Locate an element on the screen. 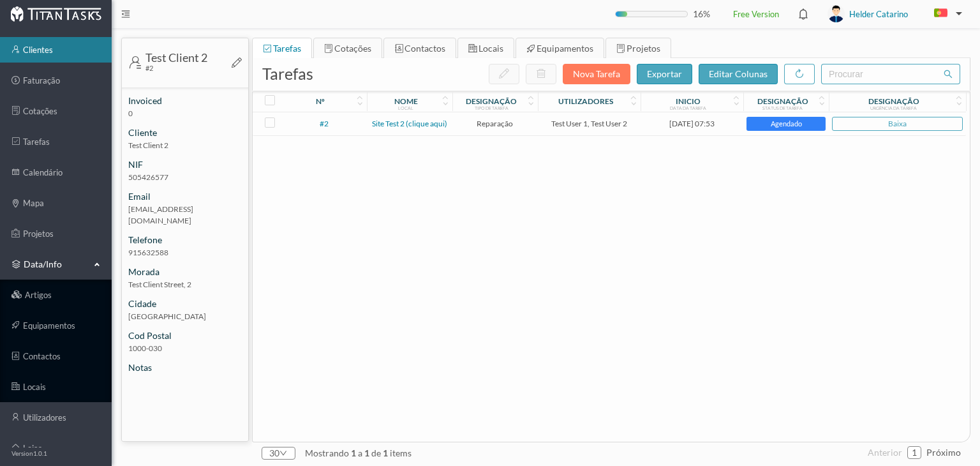 Image resolution: width=980 pixels, height=466 pixels. span: nova tarefa is located at coordinates (597, 74).